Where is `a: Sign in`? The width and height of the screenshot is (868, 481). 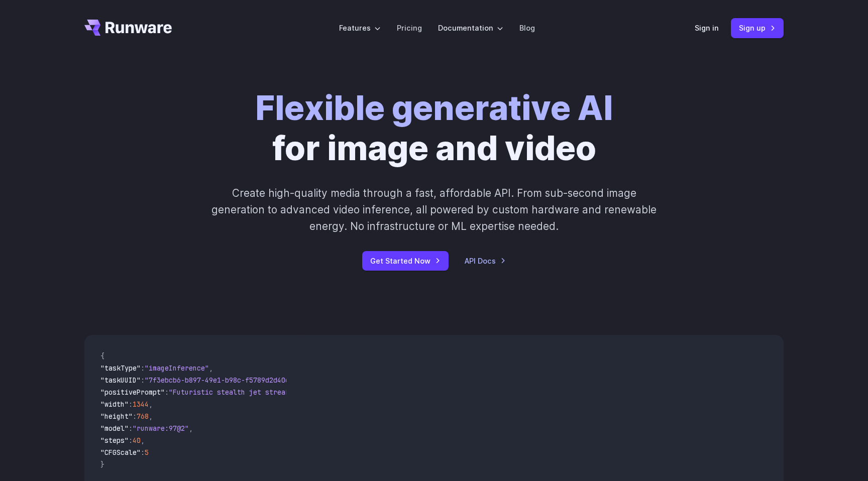
a: Sign in is located at coordinates (707, 27).